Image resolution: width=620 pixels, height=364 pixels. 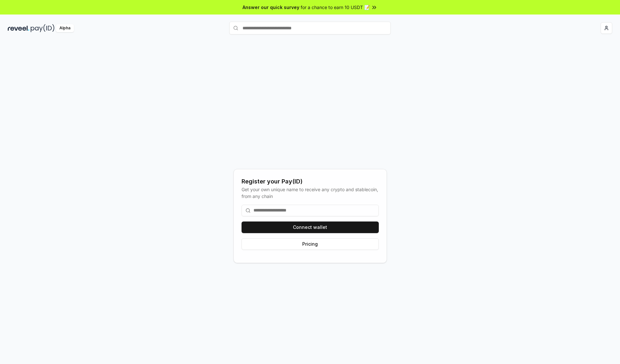 What do you see at coordinates (310, 228) in the screenshot?
I see `button: Connect wallet` at bounding box center [310, 228].